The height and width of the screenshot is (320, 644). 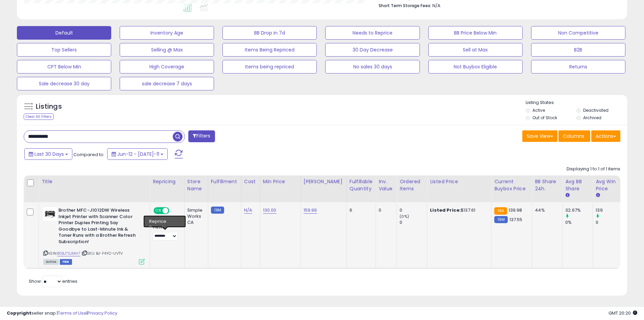 I want to click on b: Listed Price:, so click(x=445, y=210).